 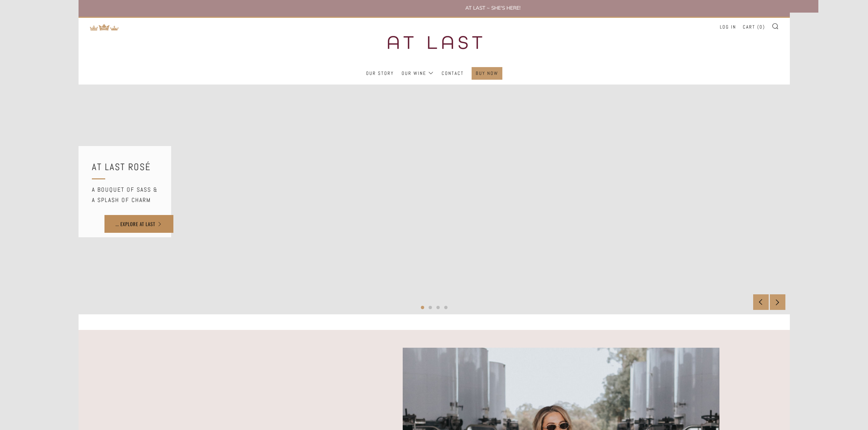 What do you see at coordinates (139, 224) in the screenshot?
I see `a: ... EXPLORE AT LAST` at bounding box center [139, 224].